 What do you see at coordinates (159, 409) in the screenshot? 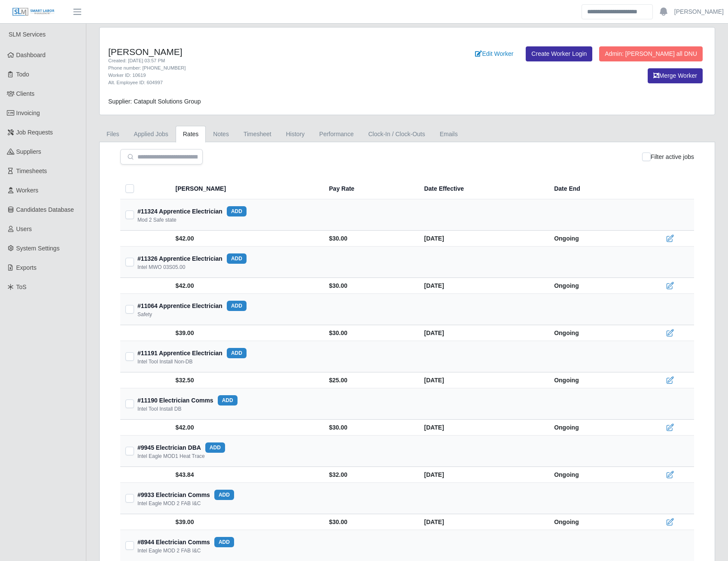
I see `div: Intel Tool Install DB` at bounding box center [159, 409].